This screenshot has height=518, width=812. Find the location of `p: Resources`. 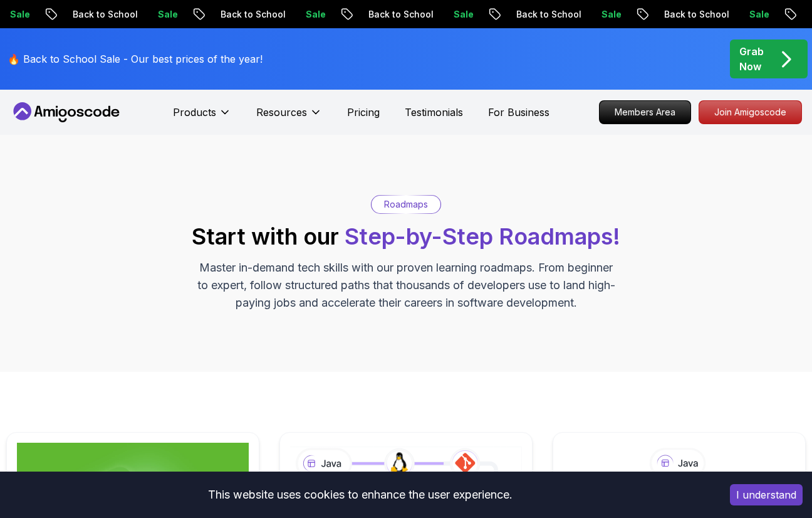

p: Resources is located at coordinates (281, 112).